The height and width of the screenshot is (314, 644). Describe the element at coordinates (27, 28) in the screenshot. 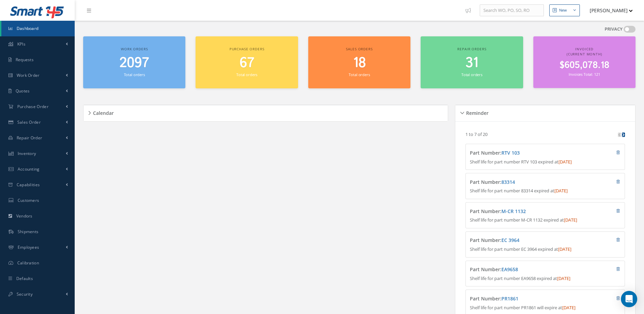

I see `span: Dashboard` at that location.